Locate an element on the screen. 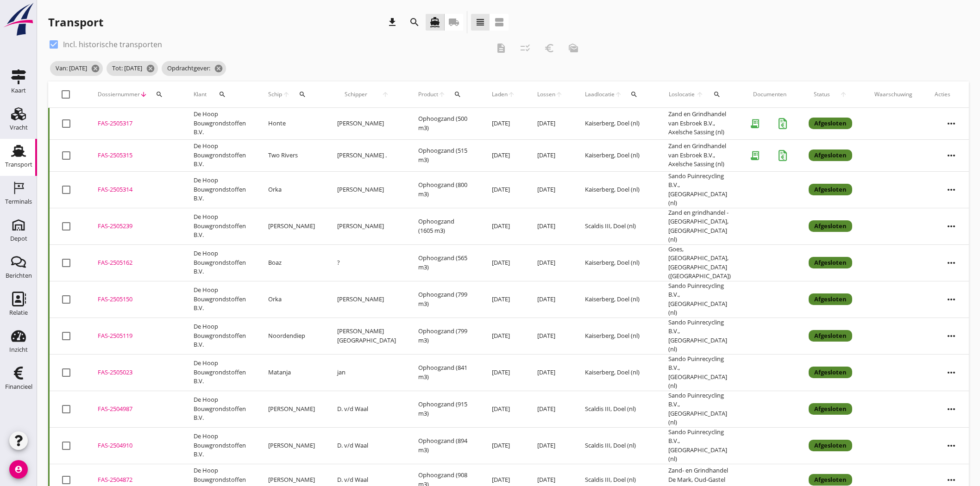 The image size is (980, 486). div: FAS-2505150 is located at coordinates (134, 300).